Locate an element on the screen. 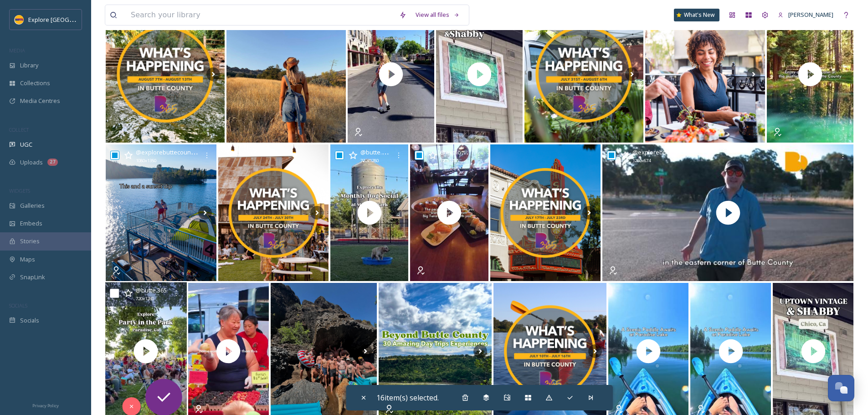 The height and width of the screenshot is (415, 868). span: Media Centres is located at coordinates (40, 101).